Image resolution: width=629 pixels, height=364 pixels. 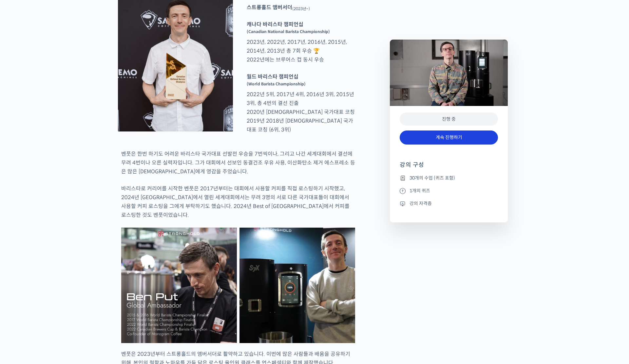 I want to click on a: 홈, so click(x=23, y=216).